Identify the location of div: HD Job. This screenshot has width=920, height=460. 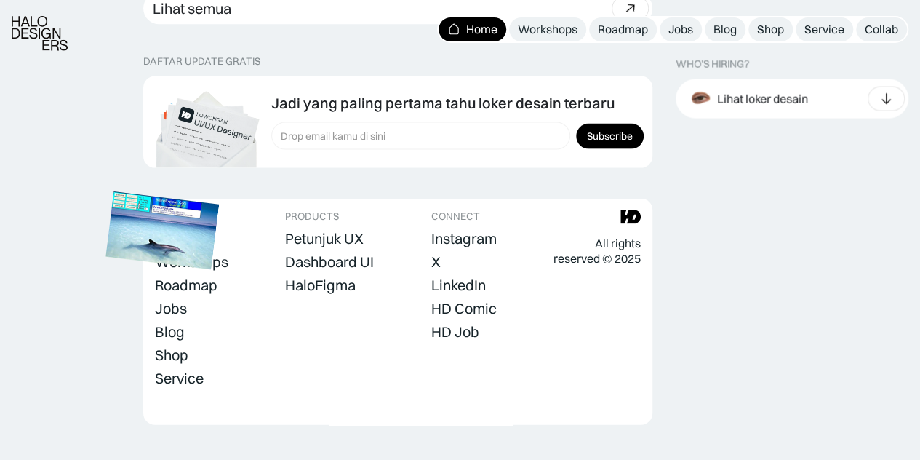
(455, 332).